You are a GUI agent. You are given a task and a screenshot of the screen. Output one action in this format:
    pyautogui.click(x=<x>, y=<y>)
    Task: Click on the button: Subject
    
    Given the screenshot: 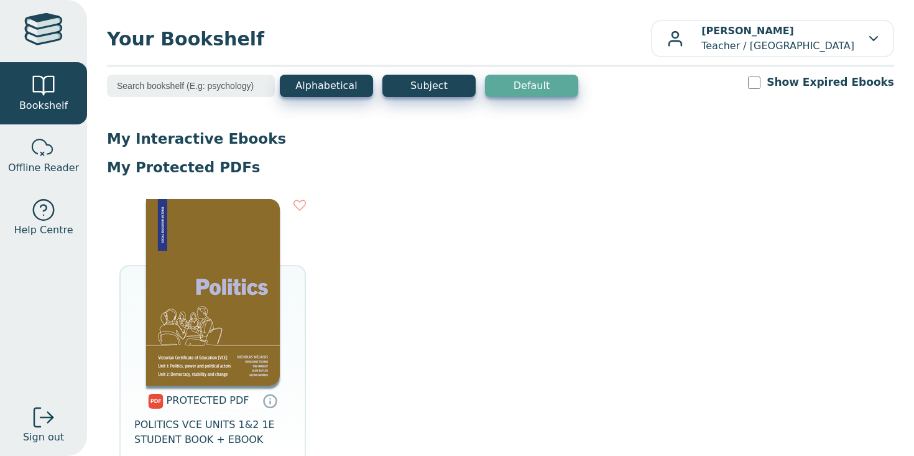 What is the action you would take?
    pyautogui.click(x=429, y=86)
    